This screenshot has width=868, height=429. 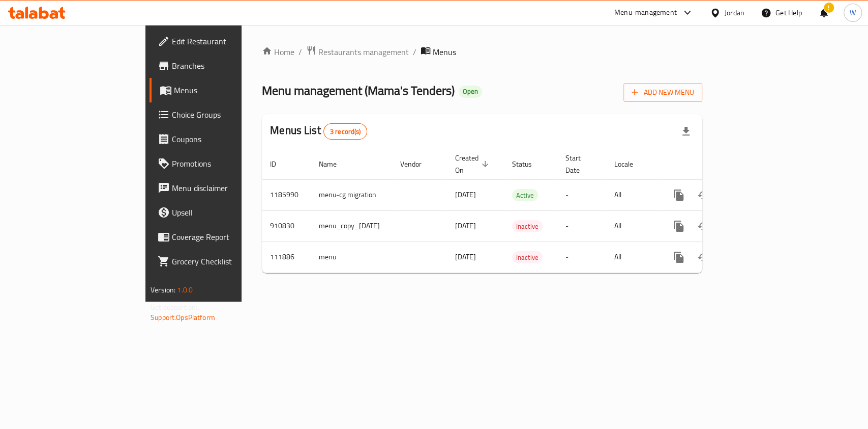 What do you see at coordinates (220, 213) in the screenshot?
I see `a: Upsell` at bounding box center [220, 213].